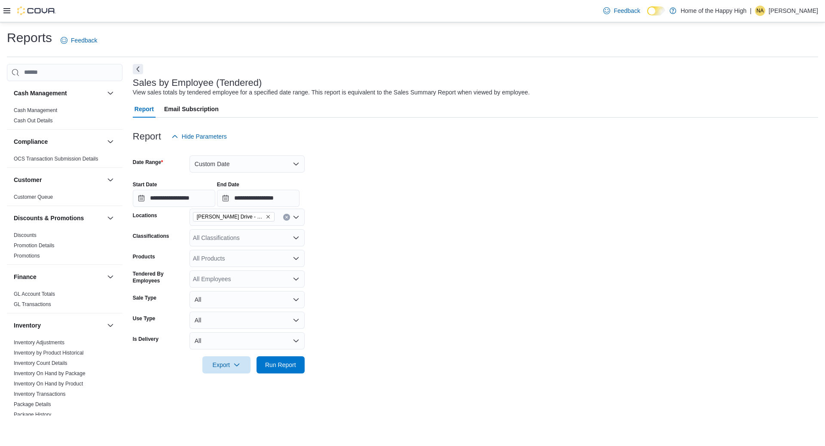  Describe the element at coordinates (31, 142) in the screenshot. I see `h3: Compliance` at that location.